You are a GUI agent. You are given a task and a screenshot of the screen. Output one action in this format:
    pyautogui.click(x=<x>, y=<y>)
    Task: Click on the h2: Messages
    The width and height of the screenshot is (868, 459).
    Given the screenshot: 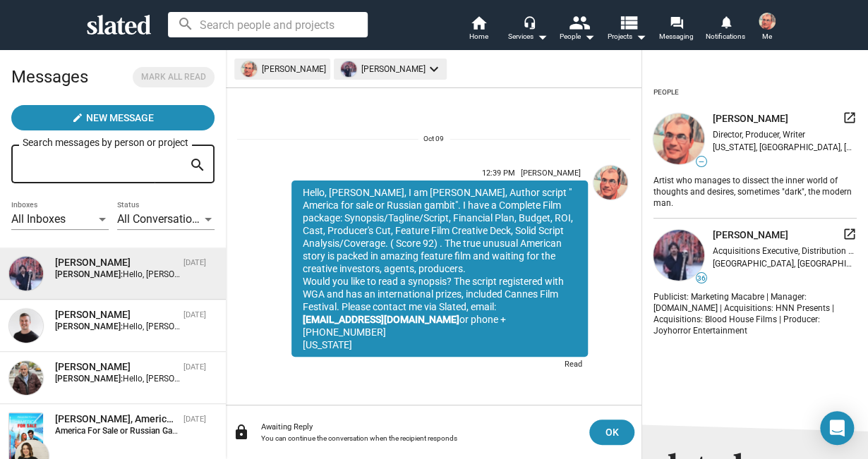 What is the action you would take?
    pyautogui.click(x=49, y=77)
    